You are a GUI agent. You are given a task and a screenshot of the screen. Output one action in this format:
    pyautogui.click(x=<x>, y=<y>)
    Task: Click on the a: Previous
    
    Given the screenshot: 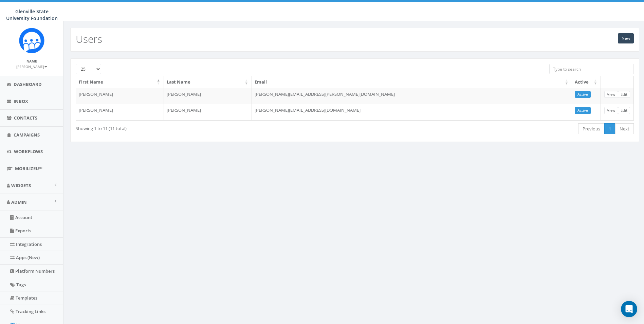 What is the action you would take?
    pyautogui.click(x=592, y=128)
    